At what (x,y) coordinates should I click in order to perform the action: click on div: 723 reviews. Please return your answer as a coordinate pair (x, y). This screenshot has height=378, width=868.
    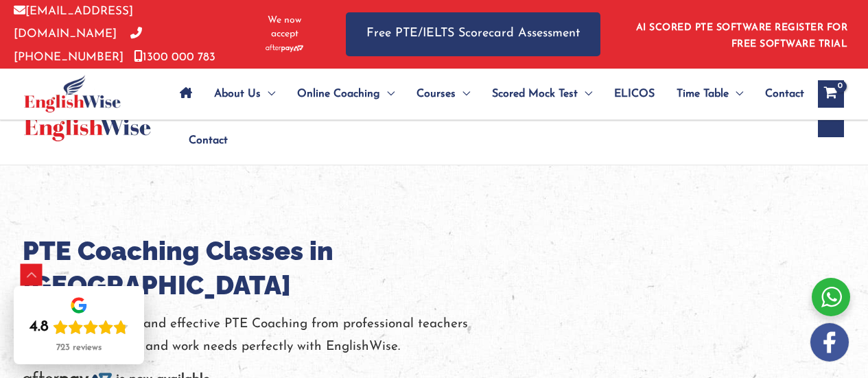
    Looking at the image, I should click on (79, 348).